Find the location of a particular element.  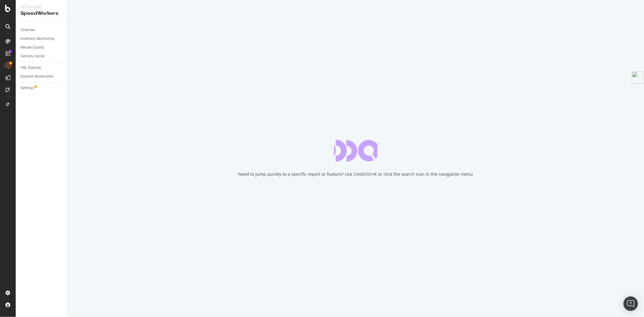

div: Explorer Bookmarks is located at coordinates (37, 76).